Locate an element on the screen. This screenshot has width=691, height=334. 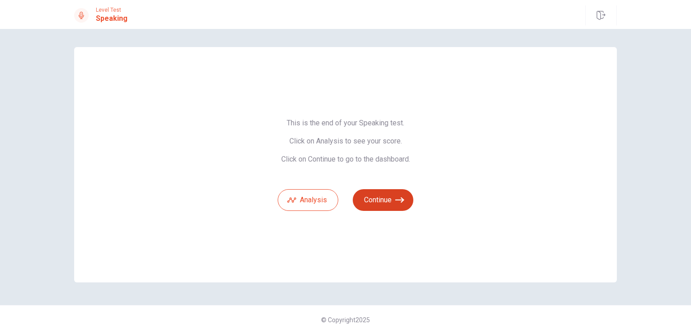
span: Level Test is located at coordinates (112, 10).